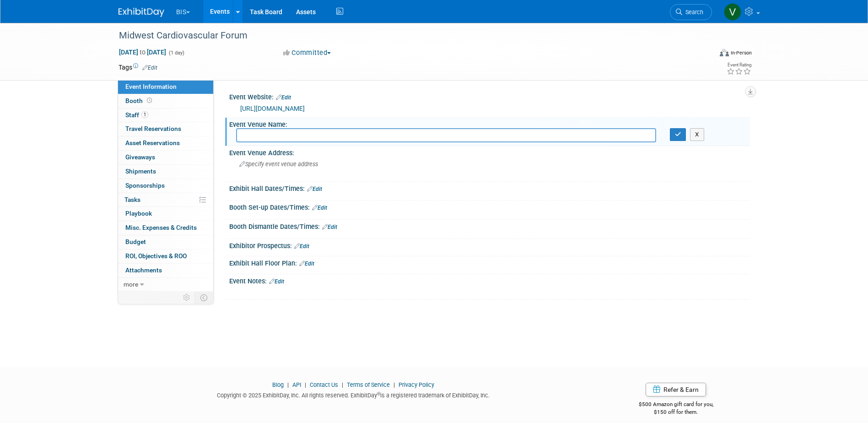  What do you see at coordinates (176, 53) in the screenshot?
I see `span: (1 day)` at bounding box center [176, 53].